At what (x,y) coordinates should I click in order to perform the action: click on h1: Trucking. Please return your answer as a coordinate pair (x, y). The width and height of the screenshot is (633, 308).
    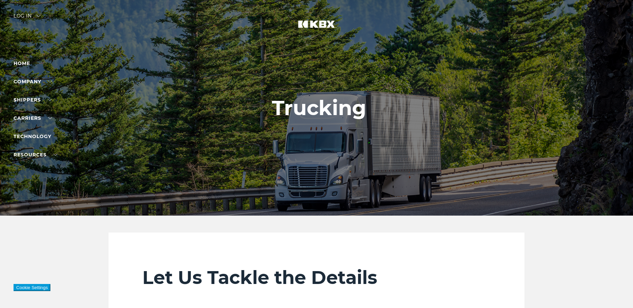
    Looking at the image, I should click on (319, 108).